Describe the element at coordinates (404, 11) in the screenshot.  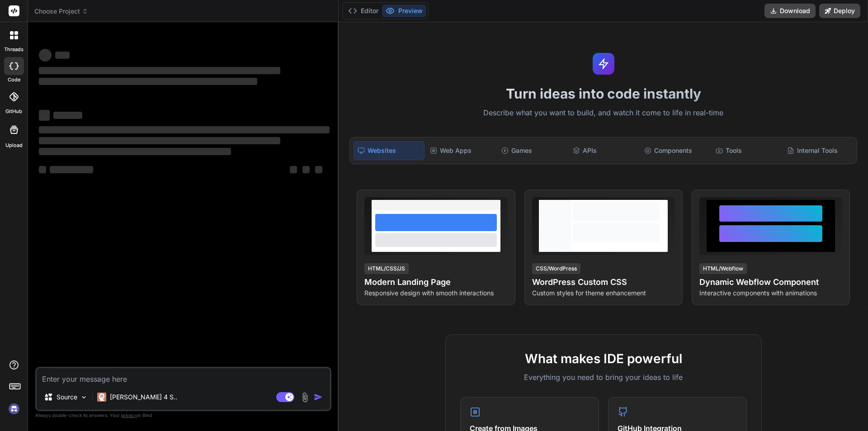
I see `button: Preview` at that location.